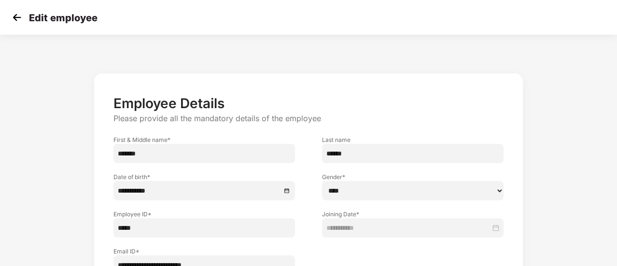 The height and width of the screenshot is (266, 617). I want to click on label: Last name, so click(413, 140).